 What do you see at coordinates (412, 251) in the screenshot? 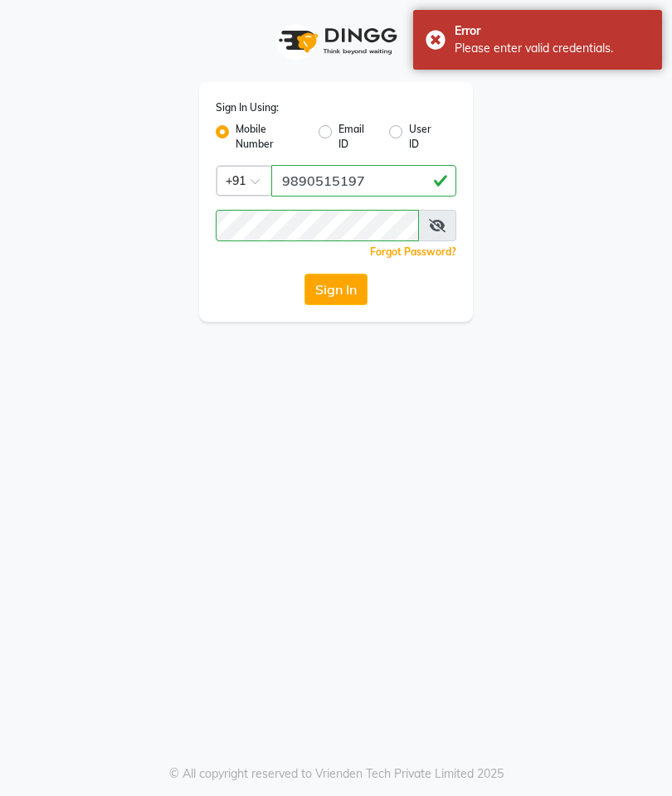
I see `a: Forgot Password?` at bounding box center [412, 251].